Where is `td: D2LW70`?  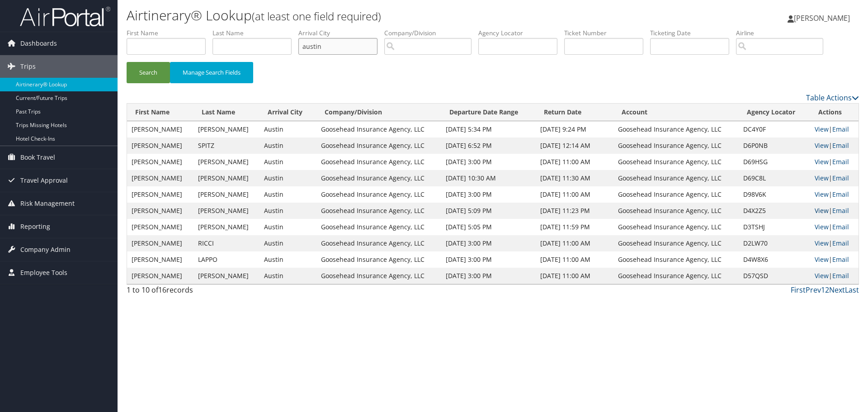 td: D2LW70 is located at coordinates (775, 243).